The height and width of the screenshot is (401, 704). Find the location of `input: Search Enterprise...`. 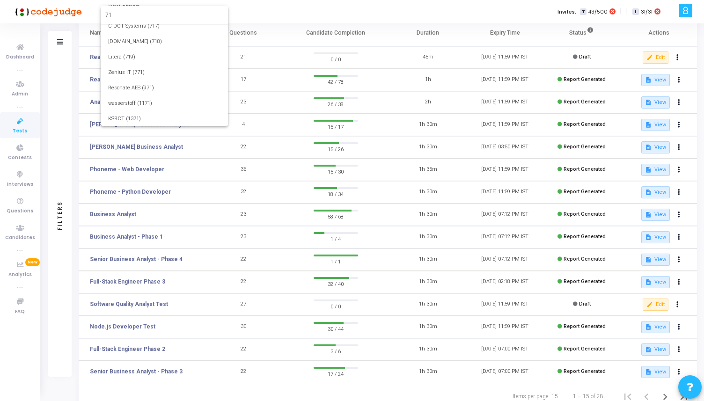

input: Search Enterprise... is located at coordinates (164, 15).